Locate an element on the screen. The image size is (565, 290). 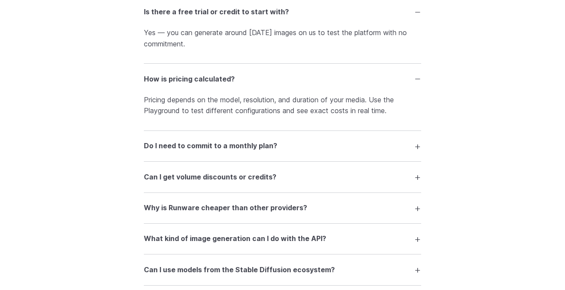
summary: Can I use models from the Stable Diffusion ecosystem? is located at coordinates (282, 269).